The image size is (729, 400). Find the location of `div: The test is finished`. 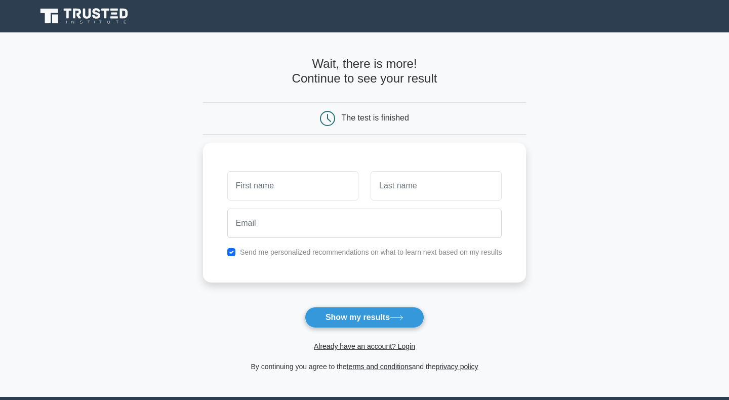

div: The test is finished is located at coordinates (375, 117).